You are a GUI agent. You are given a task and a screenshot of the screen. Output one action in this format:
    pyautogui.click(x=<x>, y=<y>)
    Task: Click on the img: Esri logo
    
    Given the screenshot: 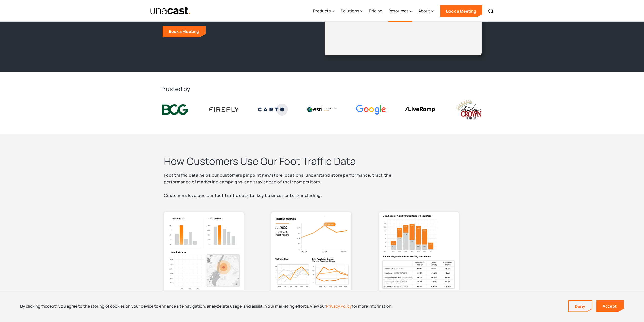 What is the action you would take?
    pyautogui.click(x=322, y=110)
    